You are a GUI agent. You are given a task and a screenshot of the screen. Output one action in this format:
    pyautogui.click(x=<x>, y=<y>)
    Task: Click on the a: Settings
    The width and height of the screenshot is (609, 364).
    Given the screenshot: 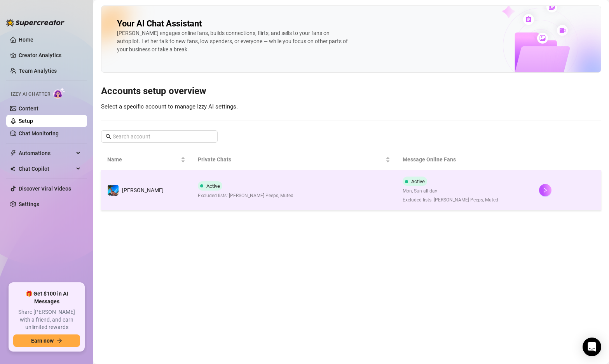 What is the action you would take?
    pyautogui.click(x=29, y=204)
    